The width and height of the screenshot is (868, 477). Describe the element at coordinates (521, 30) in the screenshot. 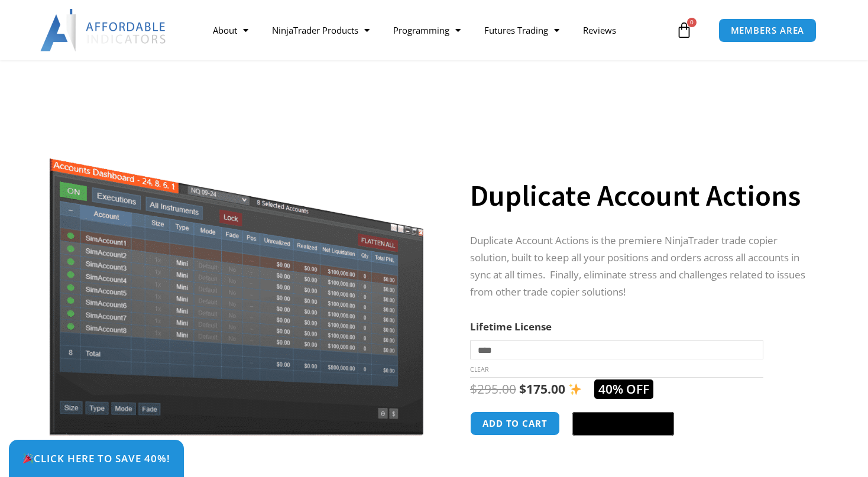

I see `a: Futures Trading` at that location.